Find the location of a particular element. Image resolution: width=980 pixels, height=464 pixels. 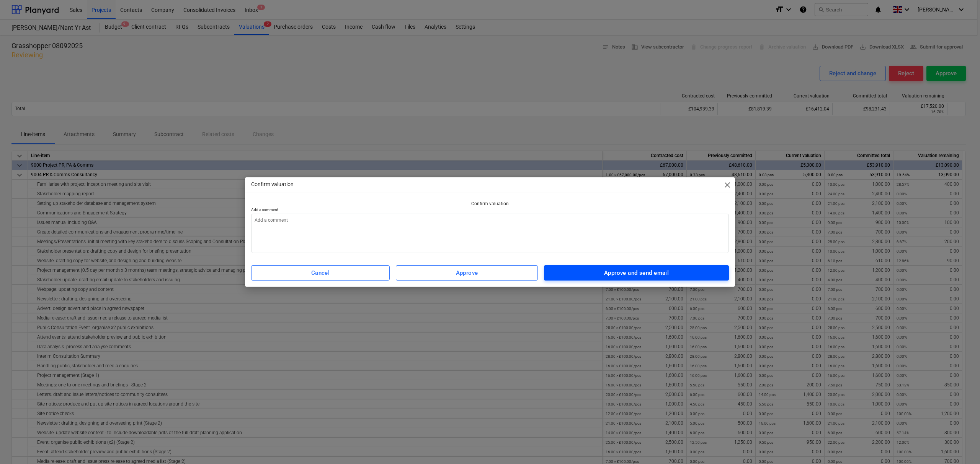

div: Cancel is located at coordinates (321, 273).